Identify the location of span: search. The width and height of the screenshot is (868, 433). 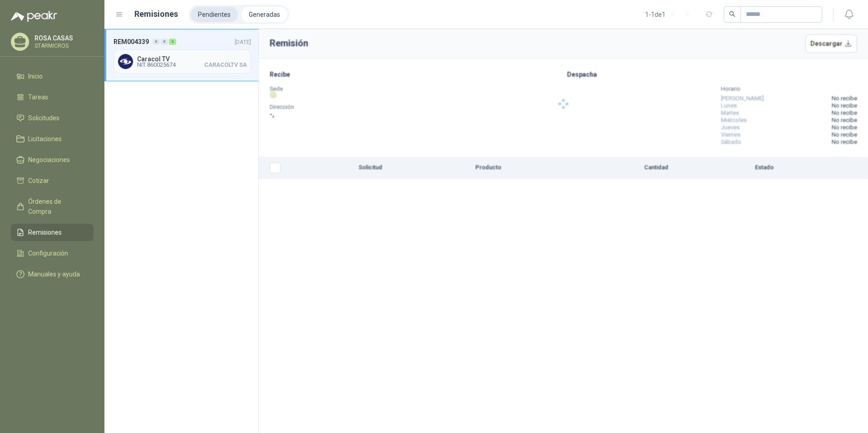
(732, 14).